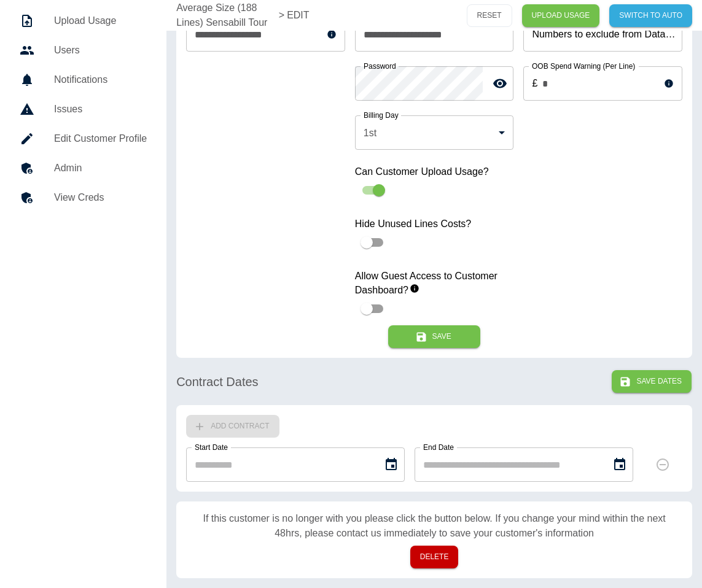 This screenshot has width=702, height=588. What do you see at coordinates (434, 556) in the screenshot?
I see `button: DELETE` at bounding box center [434, 556].